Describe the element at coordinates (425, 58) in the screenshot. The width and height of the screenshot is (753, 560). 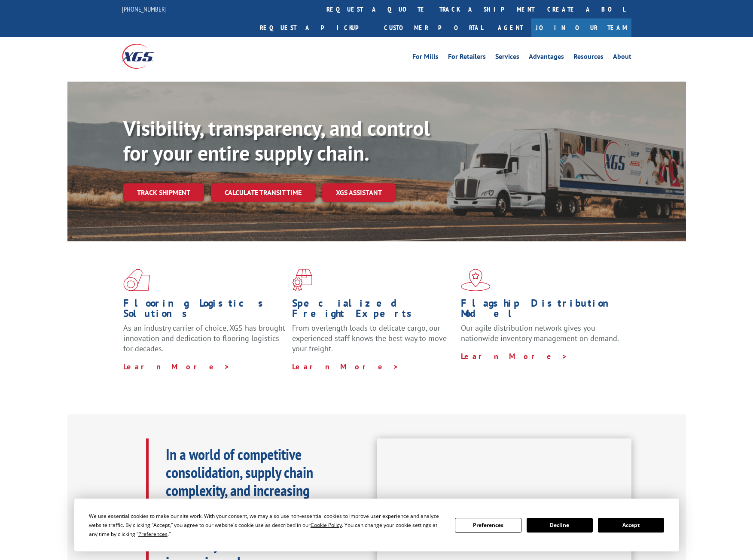
I see `a: For Mills` at that location.